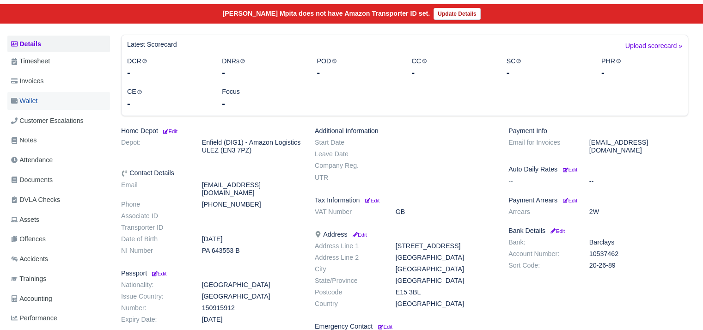 This screenshot has width=703, height=330. What do you see at coordinates (639, 242) in the screenshot?
I see `dd: Barclays` at bounding box center [639, 242].